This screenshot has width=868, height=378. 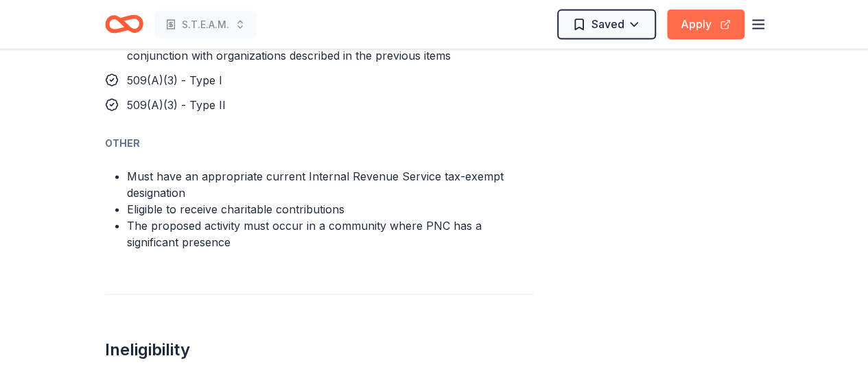 What do you see at coordinates (319, 143) in the screenshot?
I see `div: Other` at bounding box center [319, 143].